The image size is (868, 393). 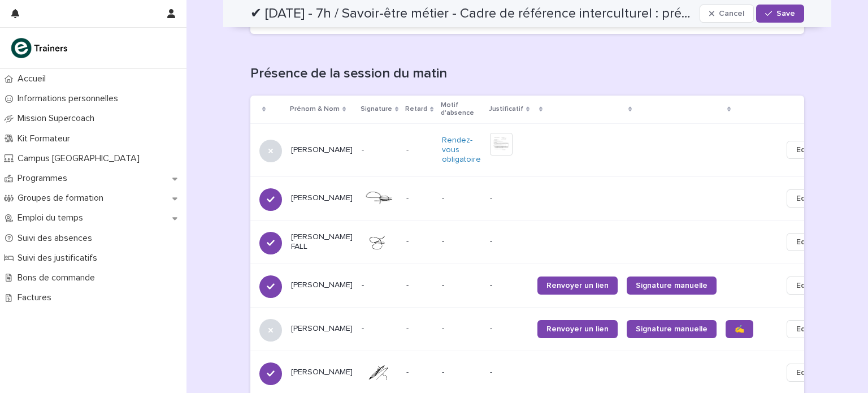 I want to click on p: Motif d'absence, so click(x=461, y=109).